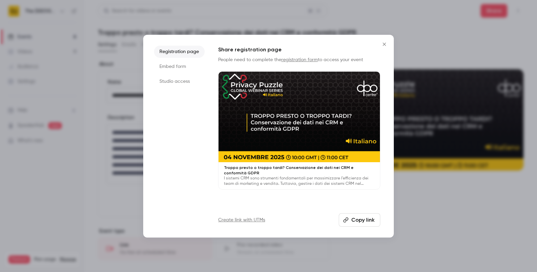 Image resolution: width=537 pixels, height=272 pixels. I want to click on li: Embed form, so click(179, 67).